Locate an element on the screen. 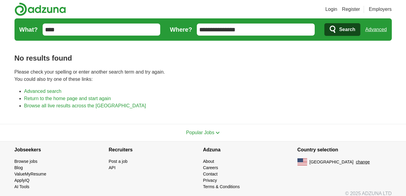 Image resolution: width=406 pixels, height=196 pixels. a: Post a job is located at coordinates (118, 162).